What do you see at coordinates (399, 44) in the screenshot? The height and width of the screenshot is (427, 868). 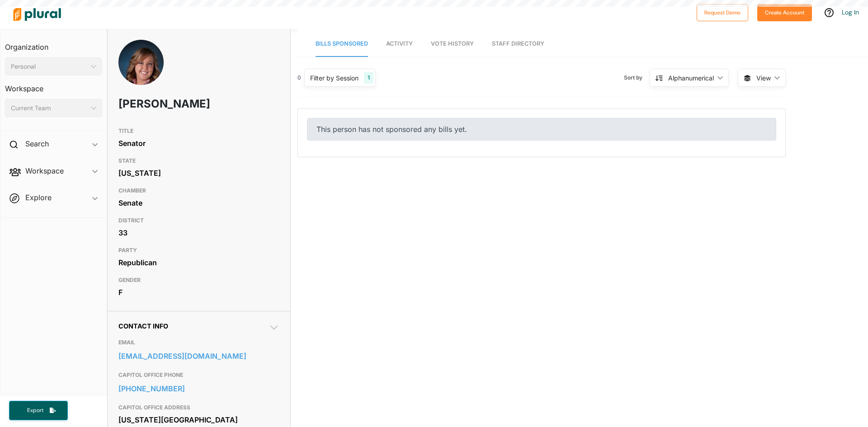 I see `a: Activity` at bounding box center [399, 44].